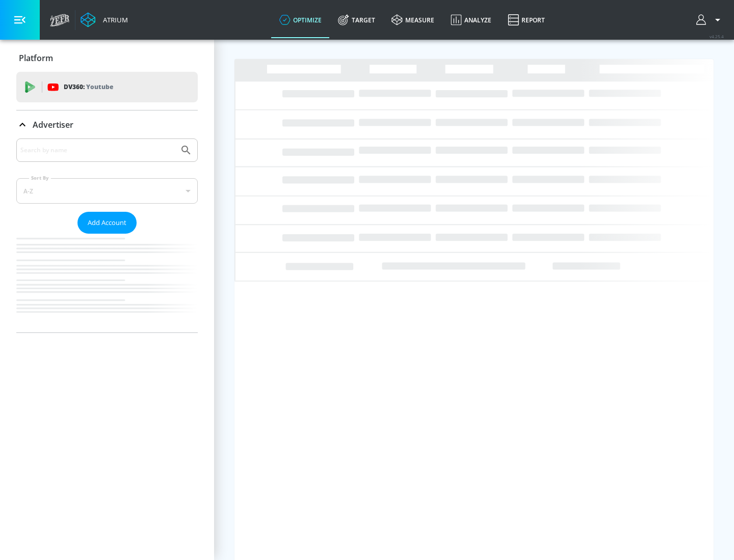 The height and width of the screenshot is (560, 734). What do you see at coordinates (104, 20) in the screenshot?
I see `a: Atrium` at bounding box center [104, 20].